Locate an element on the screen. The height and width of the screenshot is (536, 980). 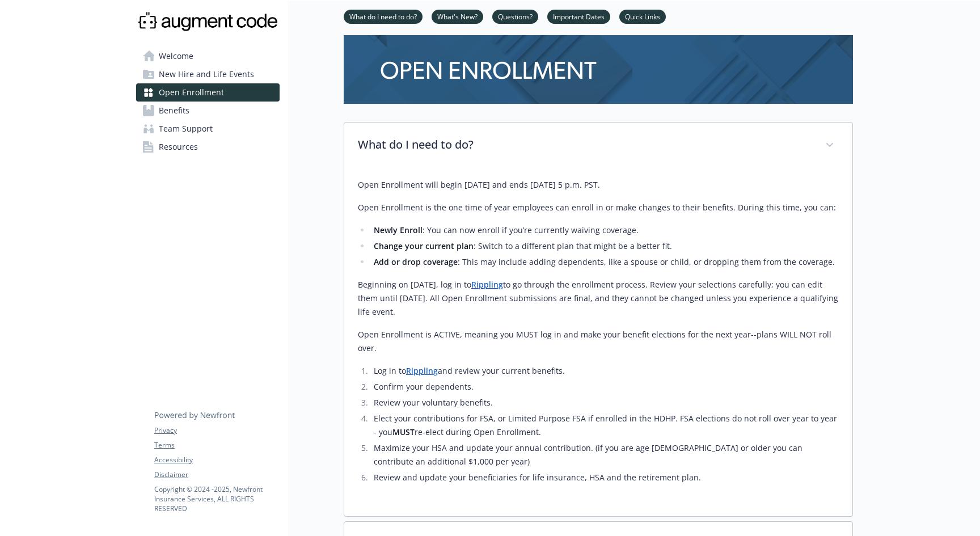
a: Important Dates is located at coordinates (579, 16).